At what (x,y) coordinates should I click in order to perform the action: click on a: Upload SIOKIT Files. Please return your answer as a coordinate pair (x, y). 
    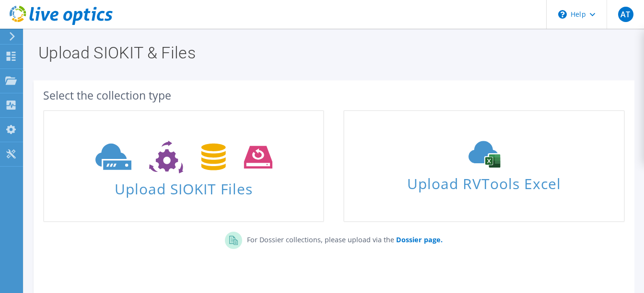
    Looking at the image, I should click on (184, 166).